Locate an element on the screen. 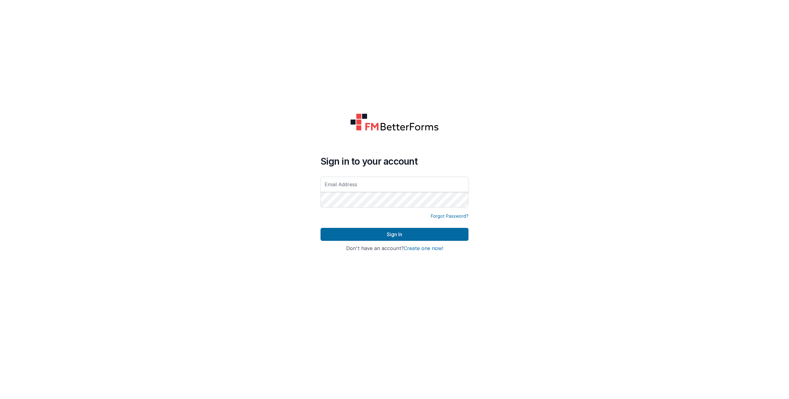 This screenshot has width=789, height=399. button: Create one now! is located at coordinates (423, 248).